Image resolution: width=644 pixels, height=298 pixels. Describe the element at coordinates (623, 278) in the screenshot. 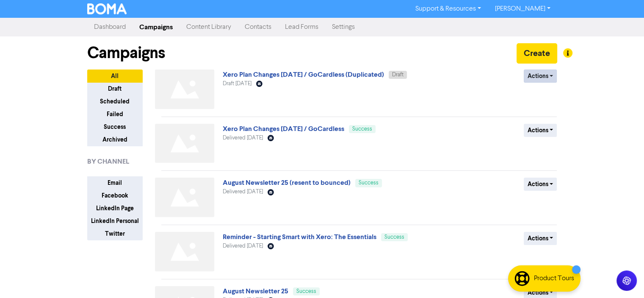

I see `div: Chat Widget` at that location.